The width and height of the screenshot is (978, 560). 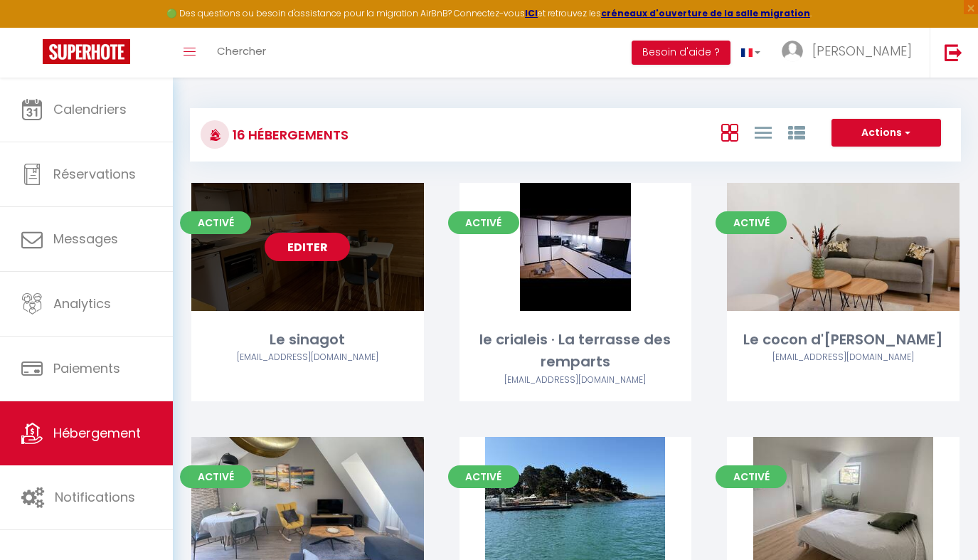 I want to click on h3: 16 Hébergements, so click(x=289, y=135).